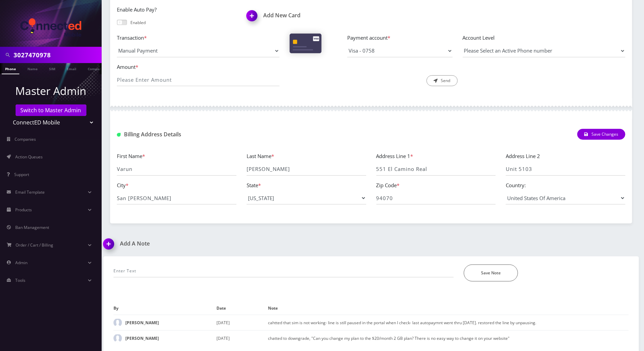 This screenshot has width=644, height=351. I want to click on th: Note, so click(449, 309).